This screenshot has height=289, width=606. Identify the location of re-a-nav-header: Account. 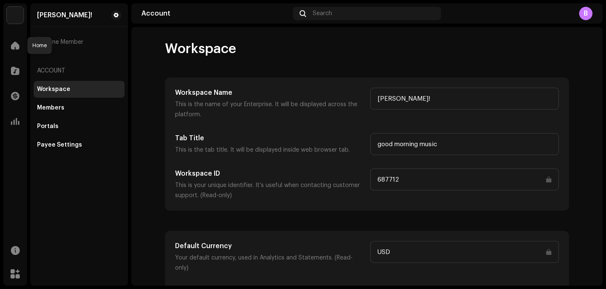
(79, 71).